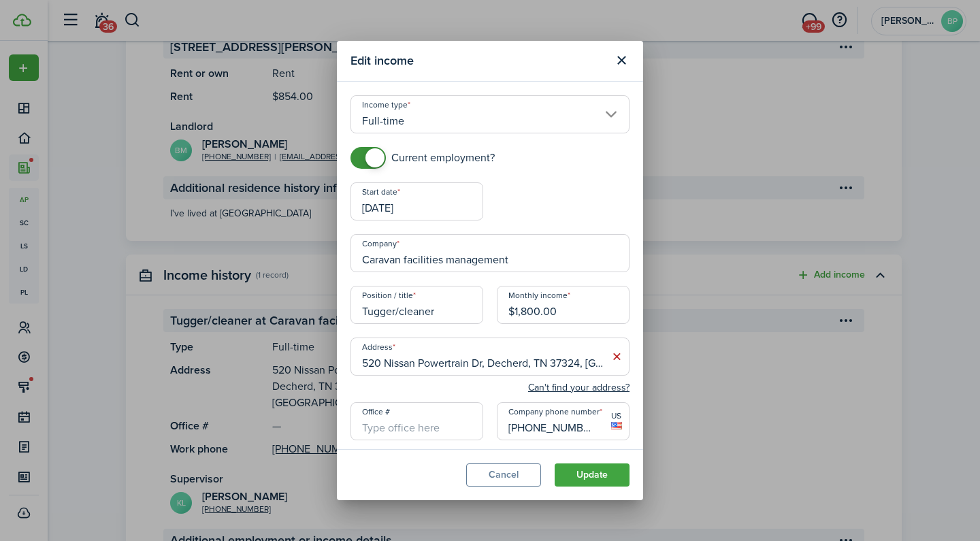  Describe the element at coordinates (503, 475) in the screenshot. I see `button: Cancel` at that location.